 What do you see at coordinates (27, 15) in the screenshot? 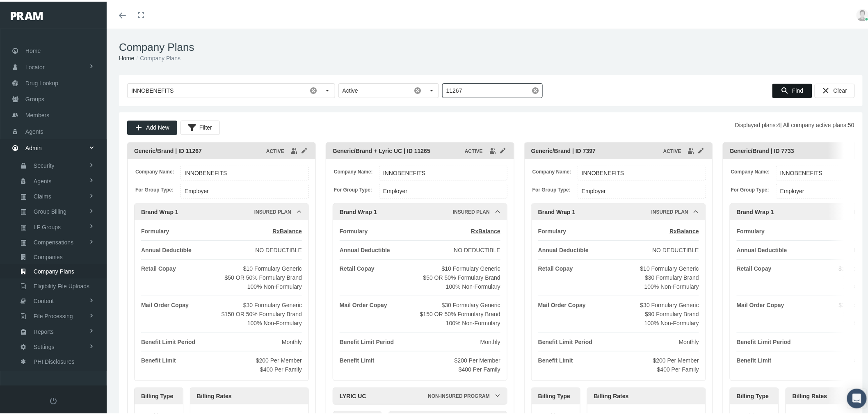
I see `img: PRAM_20_x_78.png` at bounding box center [27, 15].